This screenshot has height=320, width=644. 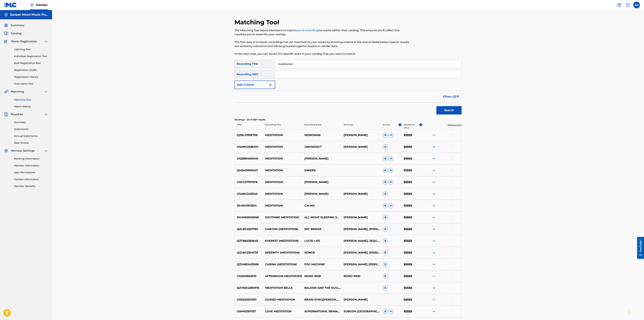 I want to click on img: Member Settings, so click(x=6, y=151).